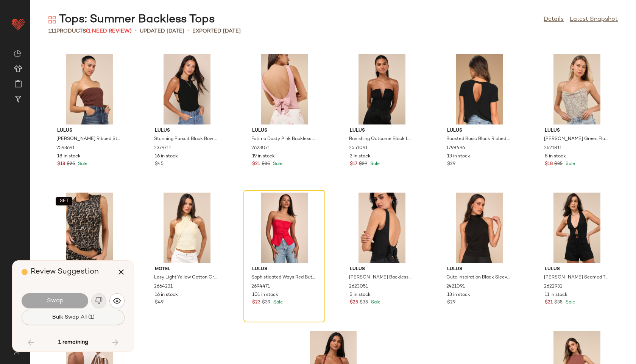  Describe the element at coordinates (285, 89) in the screenshot. I see `img: 12557441_2623071.jpg` at that location.